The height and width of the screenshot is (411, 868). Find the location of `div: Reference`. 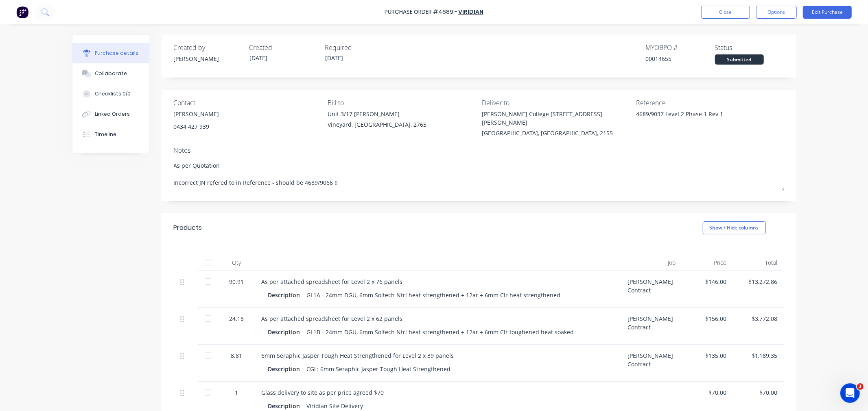

div: Reference is located at coordinates (710, 103).